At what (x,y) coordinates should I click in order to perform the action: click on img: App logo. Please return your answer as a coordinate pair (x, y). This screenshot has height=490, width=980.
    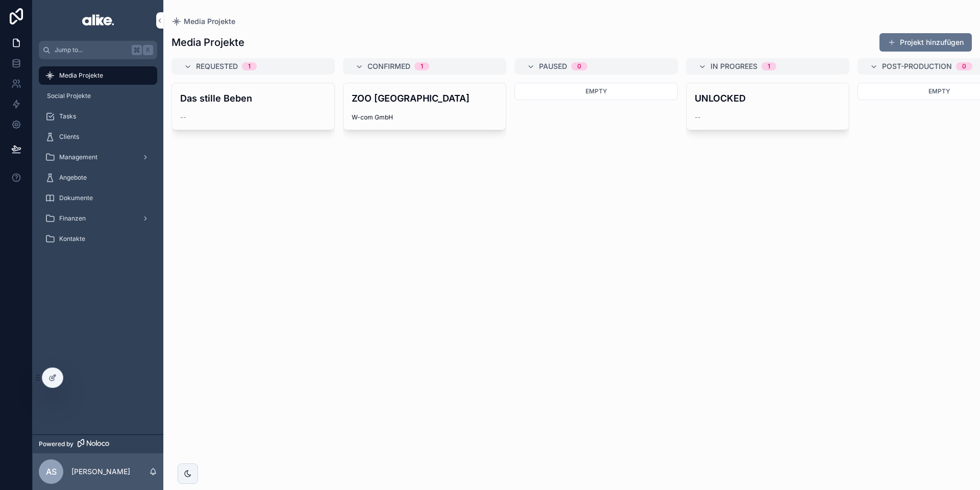
    Looking at the image, I should click on (98, 20).